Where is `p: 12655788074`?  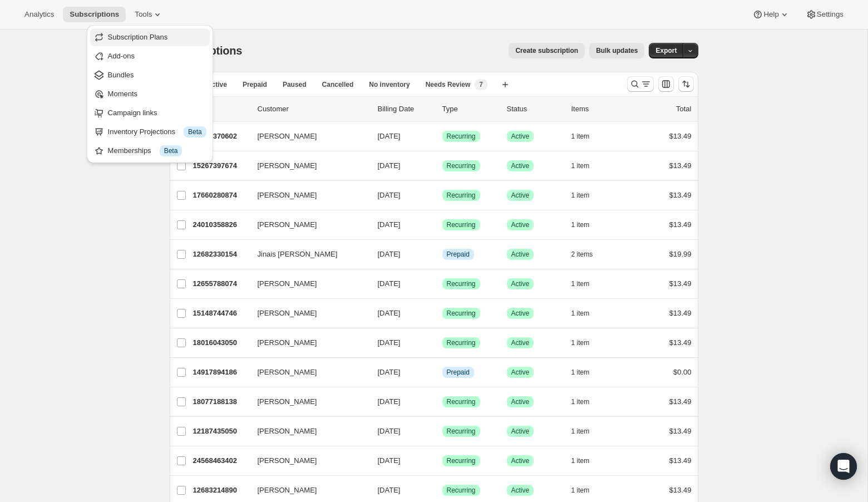 p: 12655788074 is located at coordinates (221, 284).